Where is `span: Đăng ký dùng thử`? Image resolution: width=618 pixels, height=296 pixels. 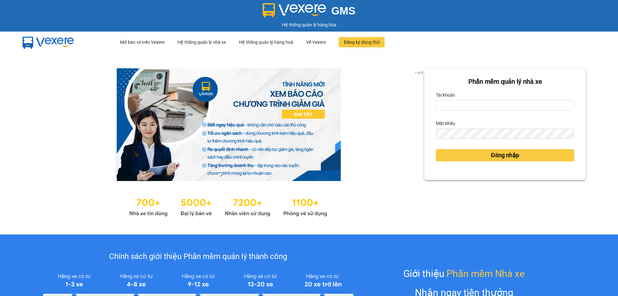
span: Đăng ký dùng thử is located at coordinates (362, 42).